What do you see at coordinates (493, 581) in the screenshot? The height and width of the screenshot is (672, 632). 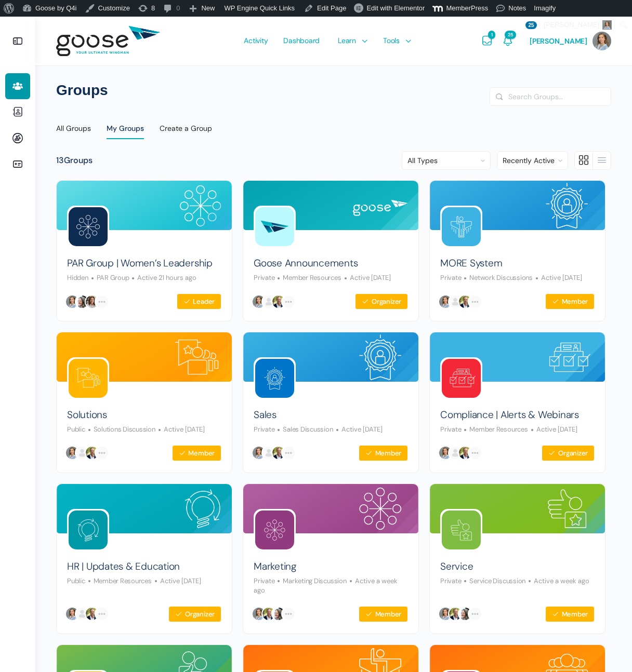 I see `span: Service Discussion` at bounding box center [493, 581].